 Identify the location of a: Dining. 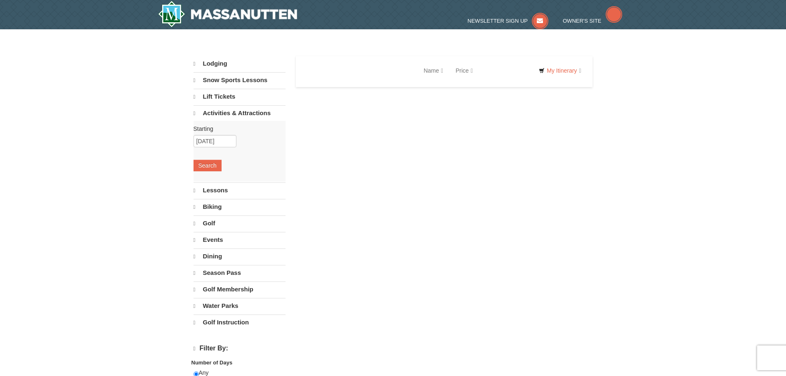
(239, 256).